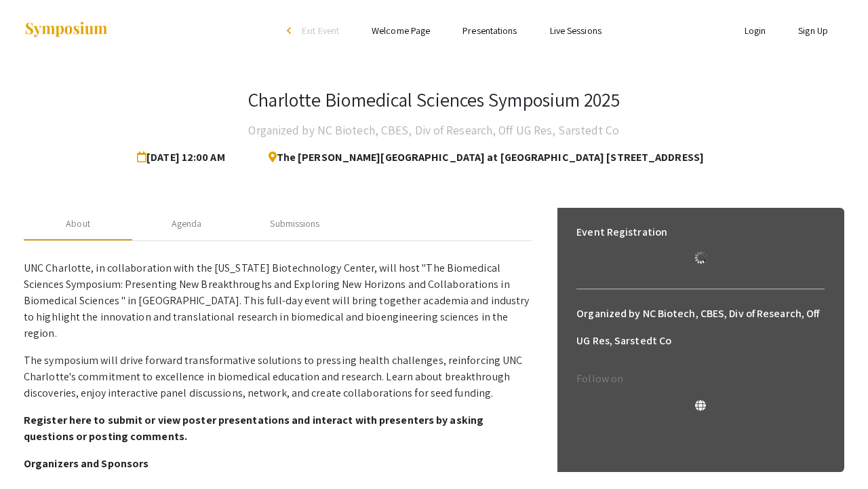  I want to click on div: About, so click(78, 223).